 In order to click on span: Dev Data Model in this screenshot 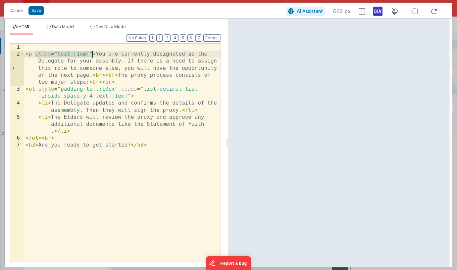, I will do `click(111, 27)`.